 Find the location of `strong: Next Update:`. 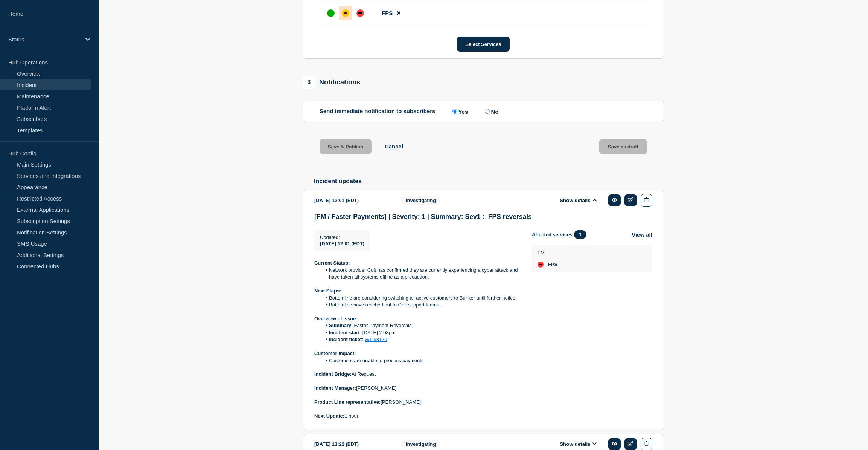

strong: Next Update: is located at coordinates (329, 415).